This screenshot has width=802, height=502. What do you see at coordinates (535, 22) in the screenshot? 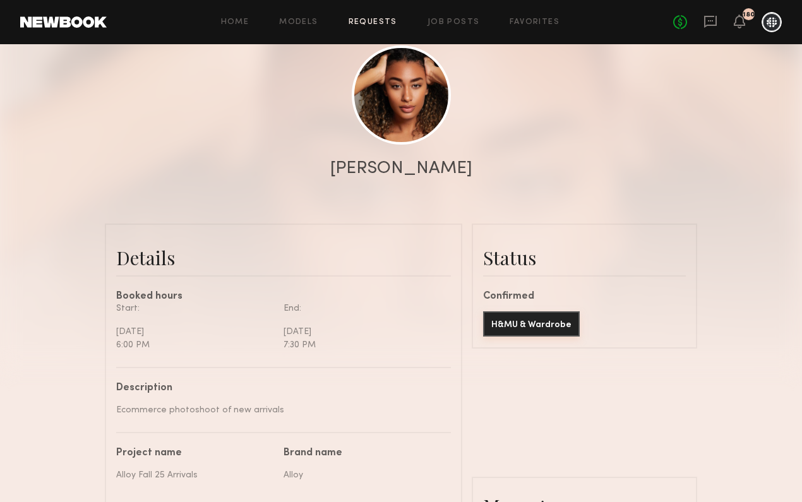
I see `a: Favorites` at bounding box center [535, 22].